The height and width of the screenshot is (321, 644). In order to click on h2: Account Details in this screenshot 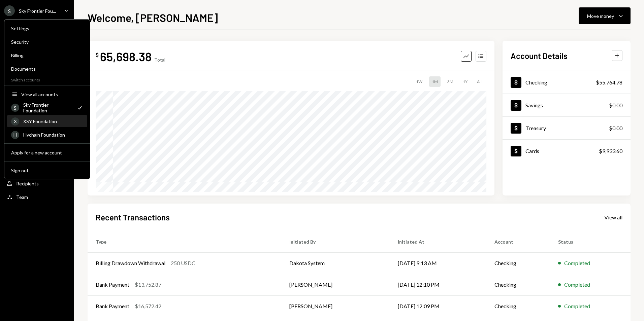, I will do `click(539, 55)`.